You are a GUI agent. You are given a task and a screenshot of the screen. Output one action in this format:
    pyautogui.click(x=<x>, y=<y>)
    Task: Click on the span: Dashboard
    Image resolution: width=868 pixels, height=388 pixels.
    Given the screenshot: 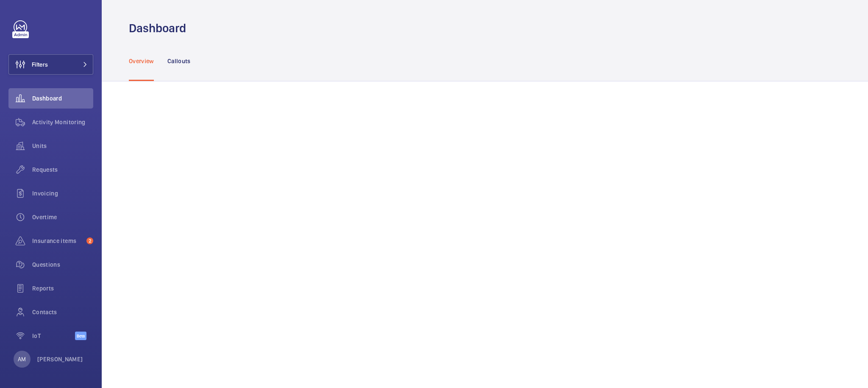 What is the action you would take?
    pyautogui.click(x=63, y=98)
    